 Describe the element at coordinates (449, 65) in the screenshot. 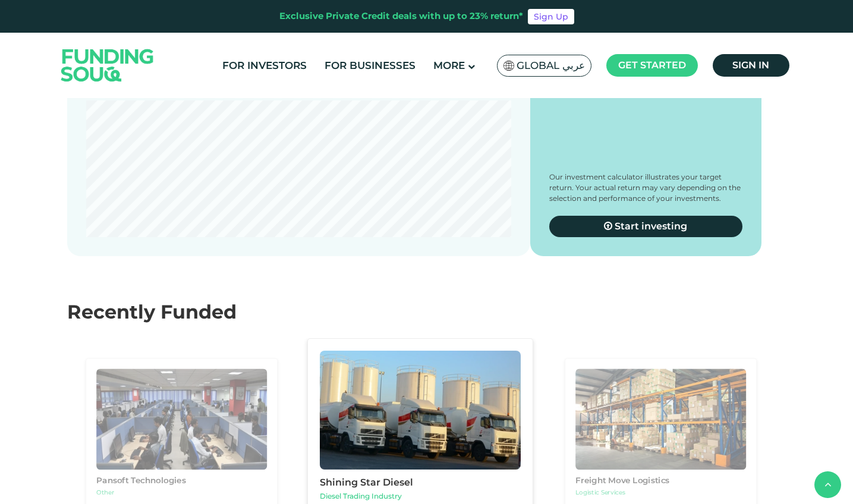

I see `span: More` at that location.